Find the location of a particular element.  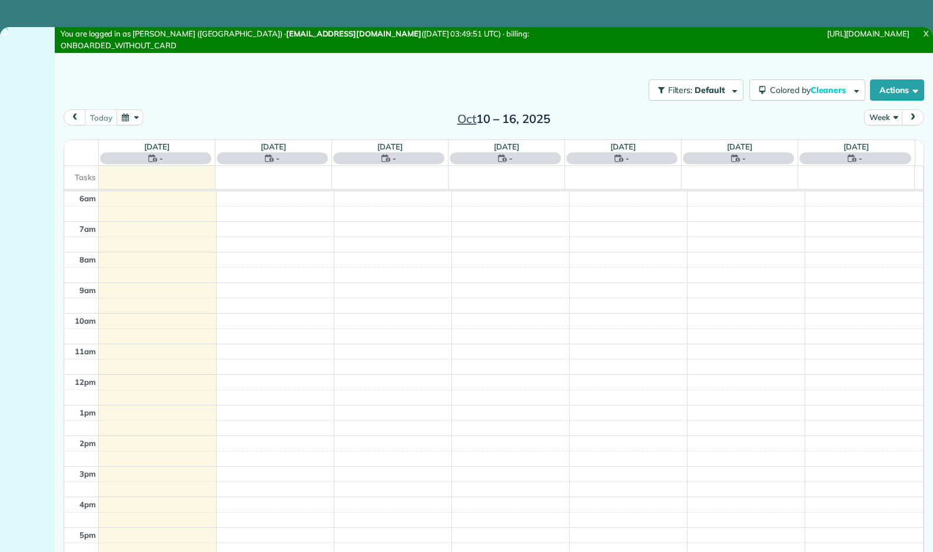

span: 8am is located at coordinates (88, 260).